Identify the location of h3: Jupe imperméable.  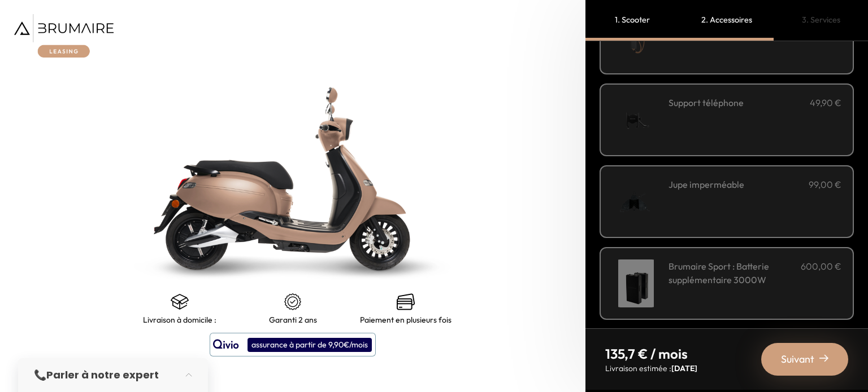
(707, 185).